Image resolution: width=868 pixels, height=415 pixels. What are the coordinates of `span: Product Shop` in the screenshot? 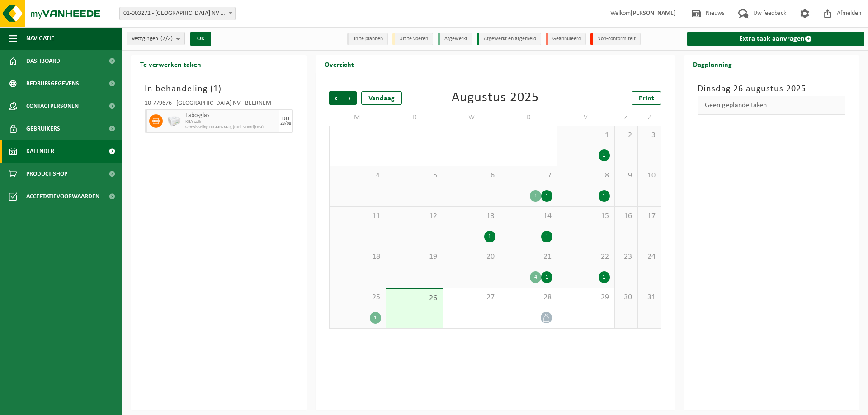 It's located at (46, 174).